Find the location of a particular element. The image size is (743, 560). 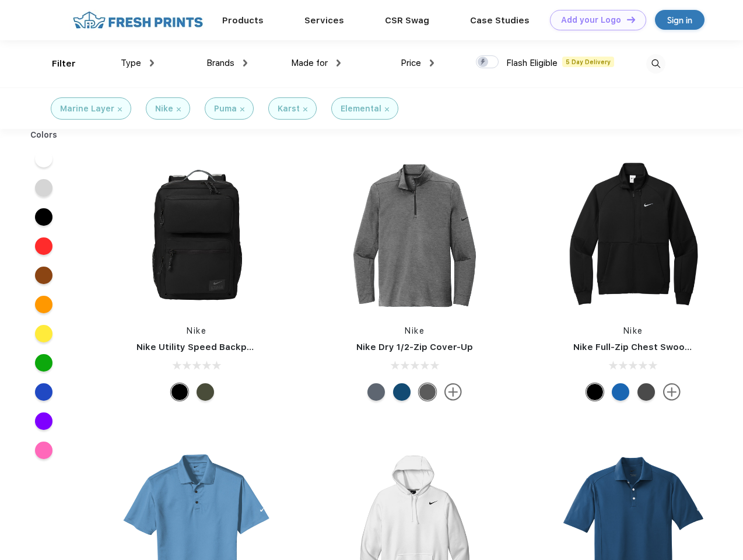

div: Royal is located at coordinates (621, 392).